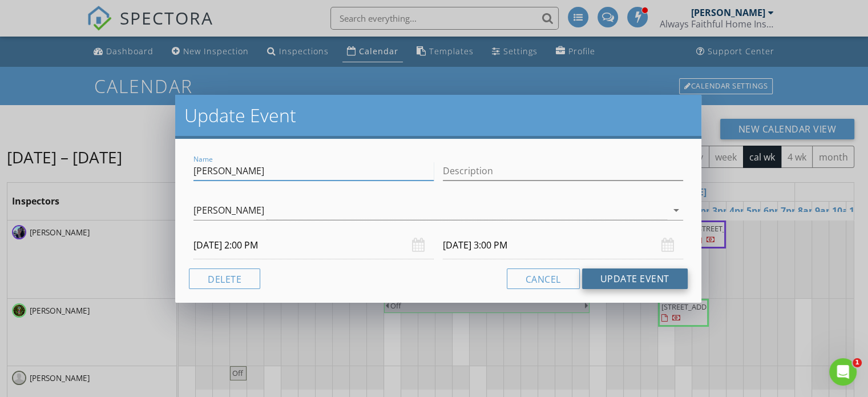 The height and width of the screenshot is (397, 868). Describe the element at coordinates (676, 210) in the screenshot. I see `i: arrow_drop_down` at that location.